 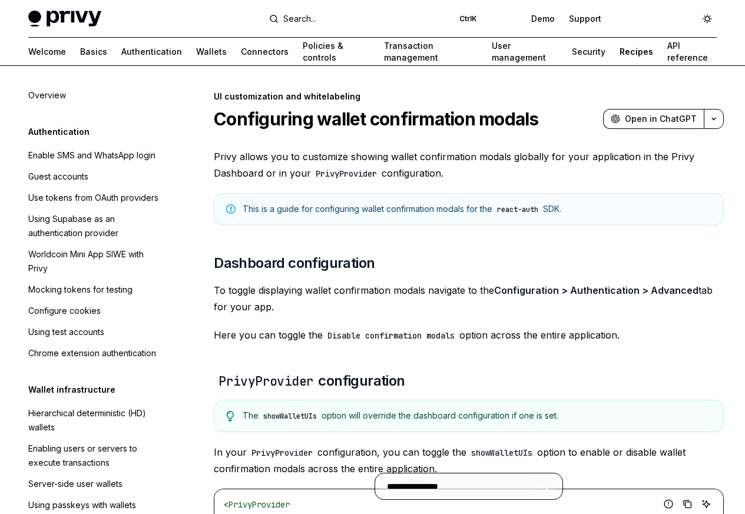 What do you see at coordinates (463, 486) in the screenshot?
I see `input: Ask a question...` at bounding box center [463, 486].